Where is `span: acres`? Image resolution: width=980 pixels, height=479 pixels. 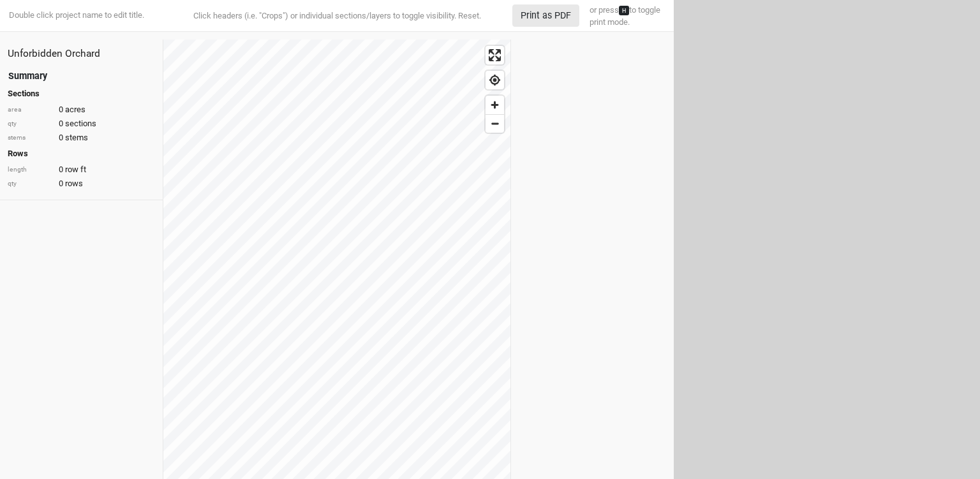
span: acres is located at coordinates (75, 110).